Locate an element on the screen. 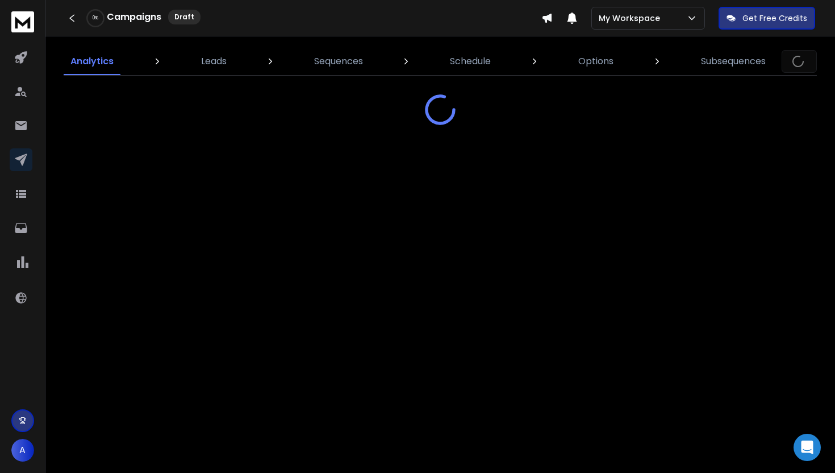  div: Open Intercom Messenger is located at coordinates (807, 447).